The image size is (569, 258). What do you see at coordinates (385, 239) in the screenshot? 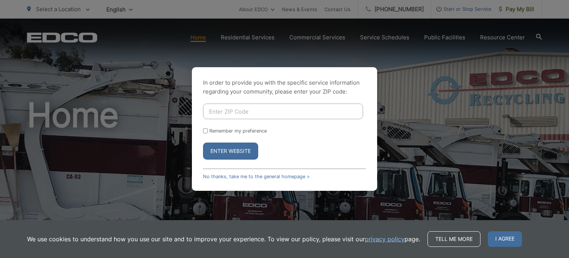
I see `a: privacy policy` at bounding box center [385, 239].